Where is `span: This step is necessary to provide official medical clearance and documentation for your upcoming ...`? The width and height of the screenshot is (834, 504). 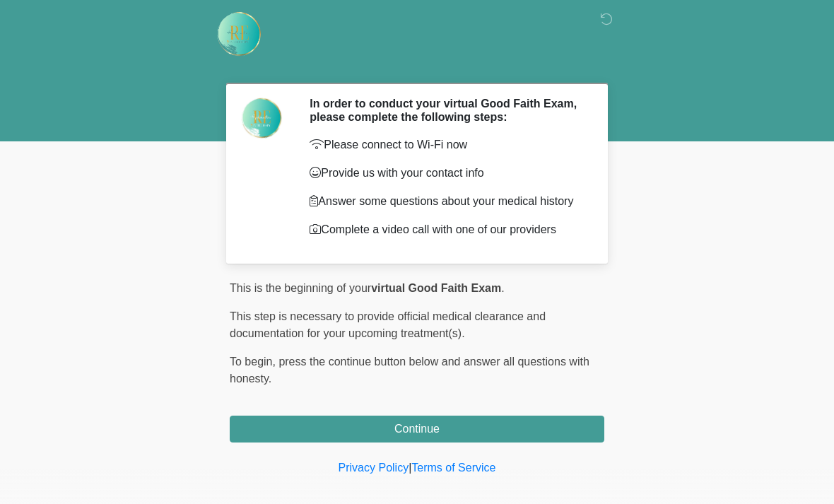 span: This step is necessary to provide official medical clearance and documentation for your upcoming ... is located at coordinates (387, 324).